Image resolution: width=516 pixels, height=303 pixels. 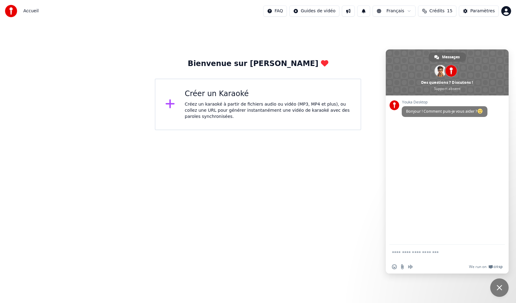 I want to click on div: Créez un karaoké à partir de fichiers audio ou vidéo (MP3, MP4 et plus), ou collez une URL pour g..., so click(x=268, y=111).